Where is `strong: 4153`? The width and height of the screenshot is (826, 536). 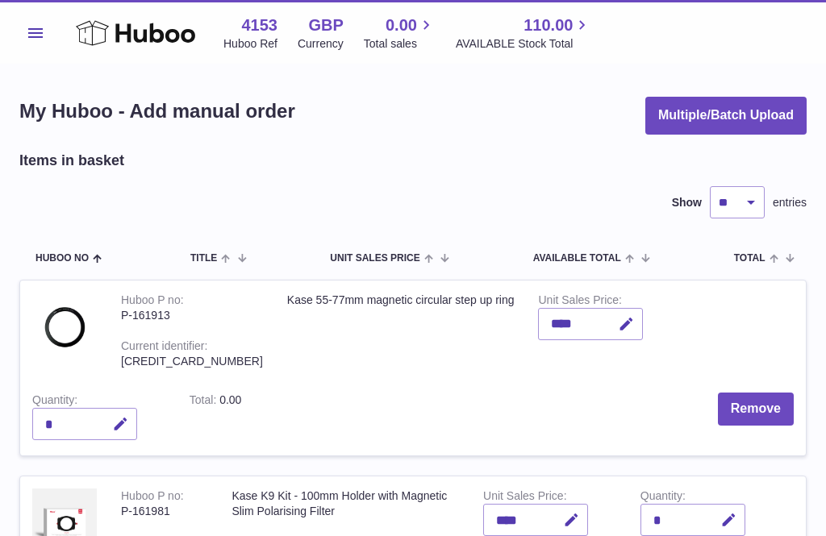 strong: 4153 is located at coordinates (259, 25).